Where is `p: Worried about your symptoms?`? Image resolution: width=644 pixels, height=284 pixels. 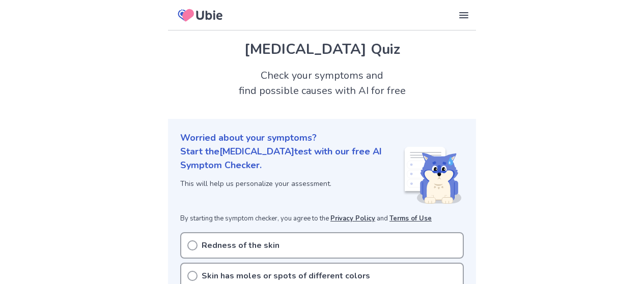 p: Worried about your symptoms? is located at coordinates (322, 138).